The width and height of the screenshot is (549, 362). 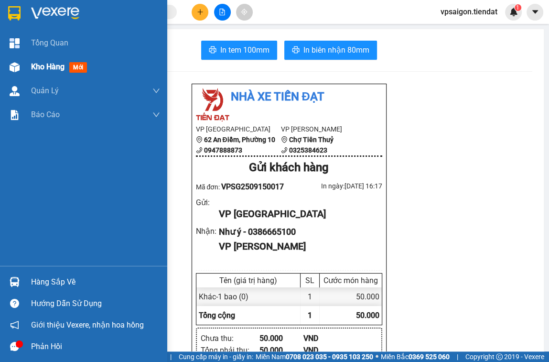 I want to click on button: plus, so click(x=200, y=12).